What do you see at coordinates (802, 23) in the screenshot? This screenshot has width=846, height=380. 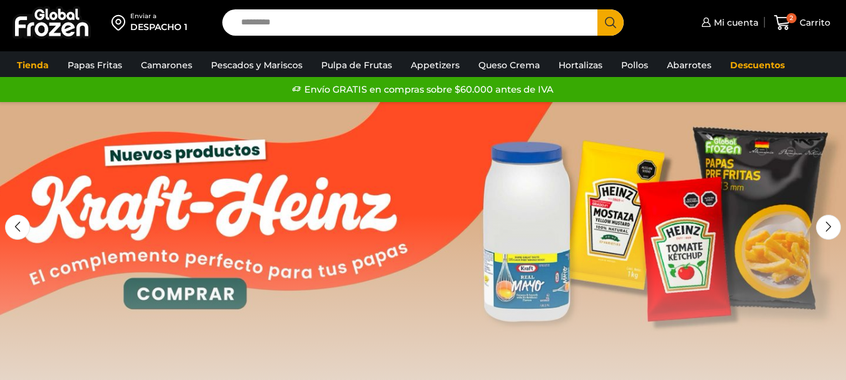 I see `a: 2 Carrito` at bounding box center [802, 23].